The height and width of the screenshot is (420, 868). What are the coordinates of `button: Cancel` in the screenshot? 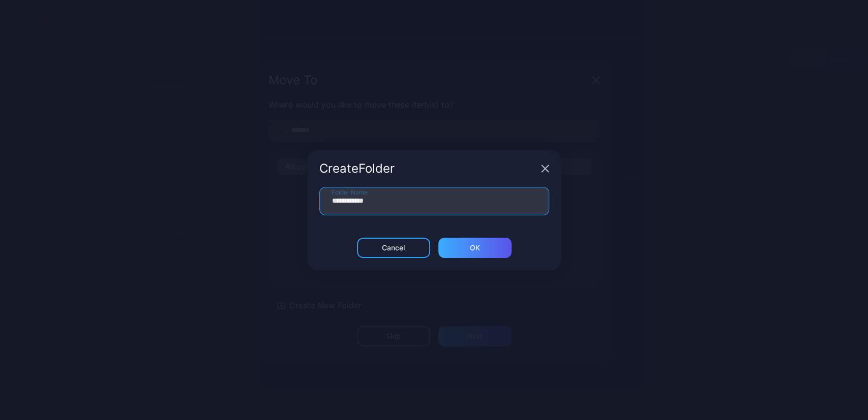 It's located at (393, 248).